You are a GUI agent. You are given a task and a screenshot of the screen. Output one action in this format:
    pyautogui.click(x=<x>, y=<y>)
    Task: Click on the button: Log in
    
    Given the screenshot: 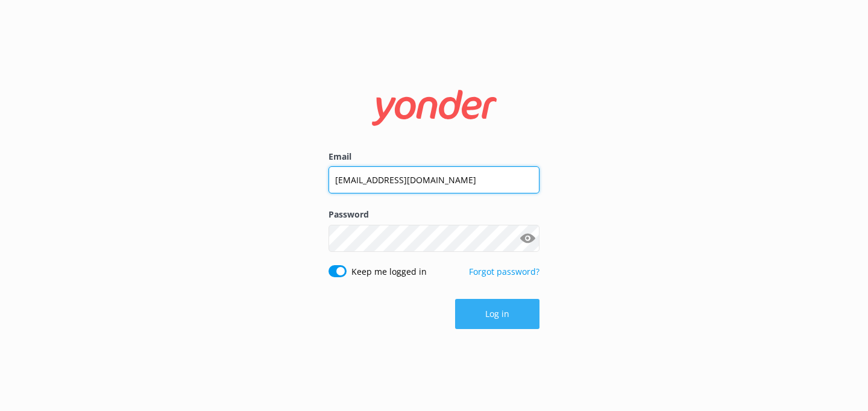 What is the action you would take?
    pyautogui.click(x=497, y=314)
    